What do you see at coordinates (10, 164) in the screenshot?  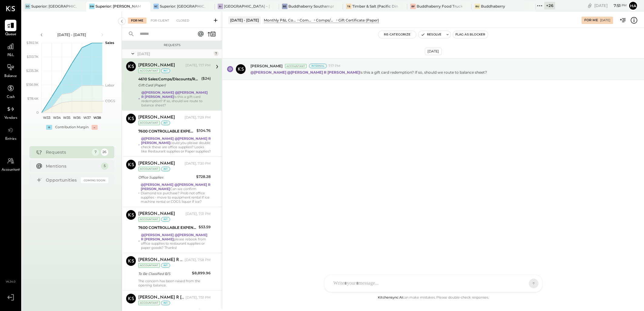 I see `a: Accountant` at bounding box center [10, 164].